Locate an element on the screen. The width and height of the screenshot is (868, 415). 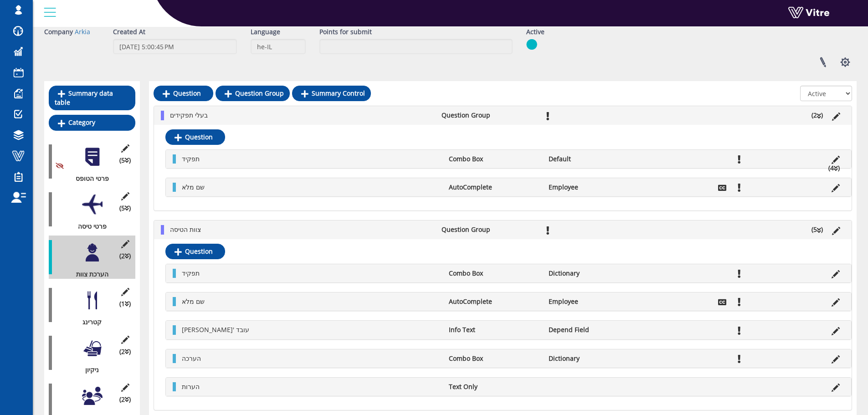
li: (4 ) is located at coordinates (834, 168).